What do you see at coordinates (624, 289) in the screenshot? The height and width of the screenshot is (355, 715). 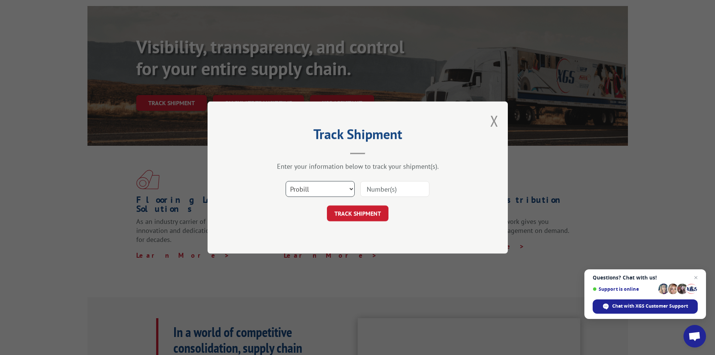 I see `span: Support is online` at bounding box center [624, 289].